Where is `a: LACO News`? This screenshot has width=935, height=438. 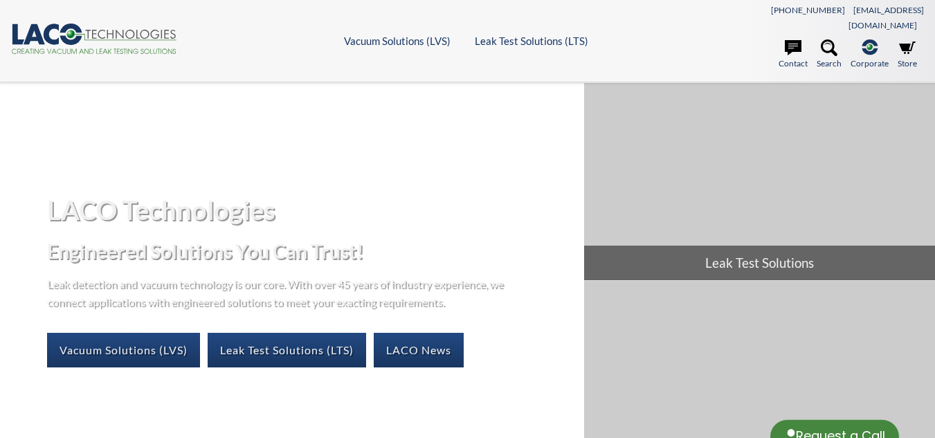
a: LACO News is located at coordinates (419, 350).